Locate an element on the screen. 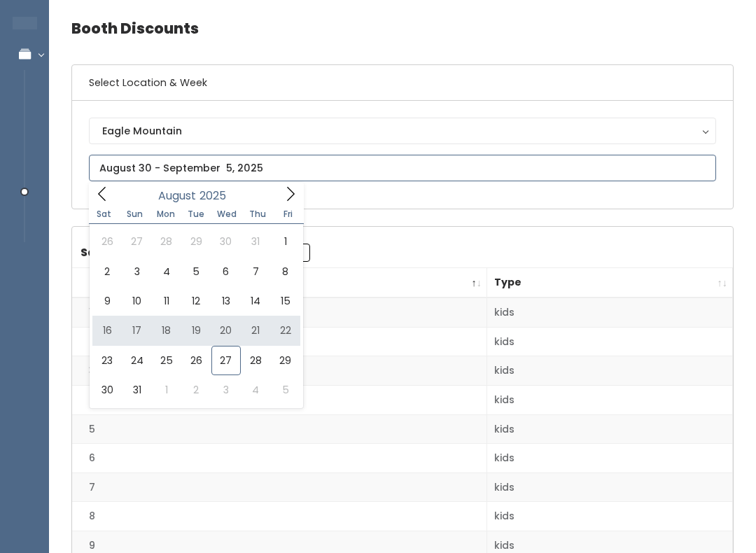 The height and width of the screenshot is (553, 756). span: August 11, 2025 is located at coordinates (167, 300).